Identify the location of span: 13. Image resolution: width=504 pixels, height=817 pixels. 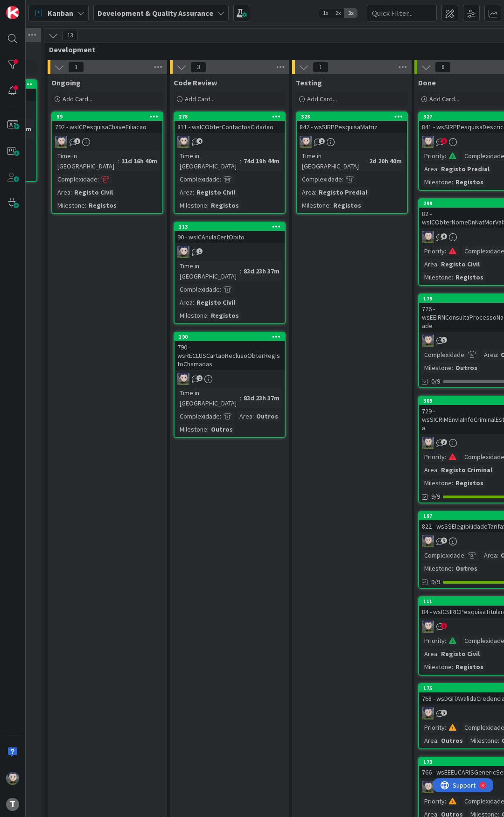
(70, 35).